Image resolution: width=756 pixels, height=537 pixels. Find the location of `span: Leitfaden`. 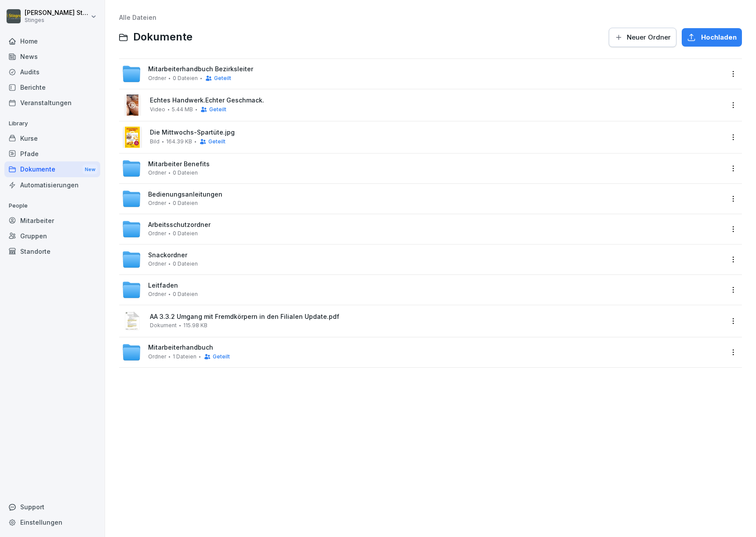

span: Leitfaden is located at coordinates (163, 285).